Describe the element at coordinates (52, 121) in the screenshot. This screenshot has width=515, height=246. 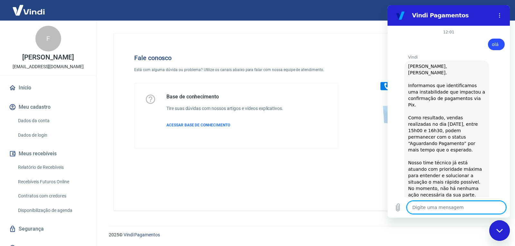
I see `a: Dados da conta` at that location.